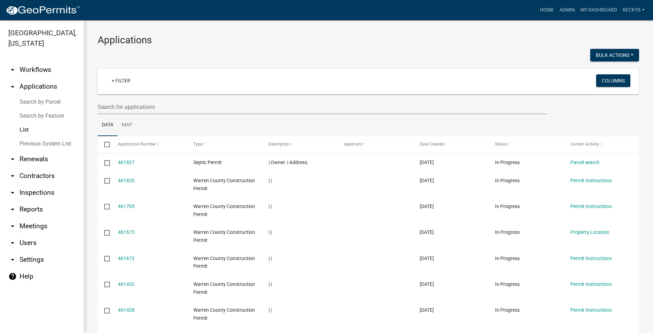  I want to click on a: My Dashboard, so click(599, 10).